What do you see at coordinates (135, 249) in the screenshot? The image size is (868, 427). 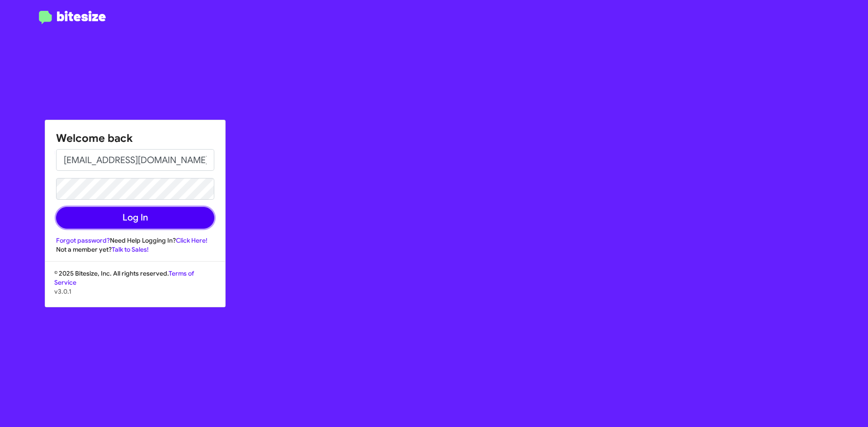 I see `div: Not a member yet?` at bounding box center [135, 249].